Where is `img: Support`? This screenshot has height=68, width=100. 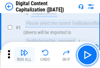
img: Support is located at coordinates (81, 7).